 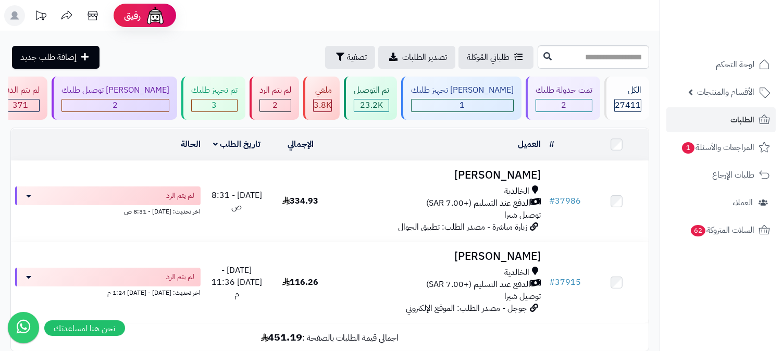 I want to click on span: تصدير الطلبات, so click(x=425, y=57).